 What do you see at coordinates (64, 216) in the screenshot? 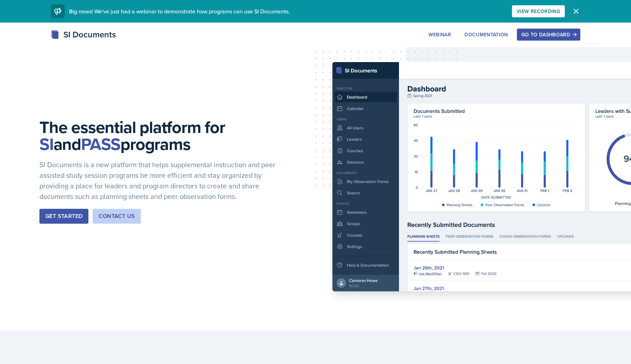
I see `button: Get Started` at bounding box center [64, 216].